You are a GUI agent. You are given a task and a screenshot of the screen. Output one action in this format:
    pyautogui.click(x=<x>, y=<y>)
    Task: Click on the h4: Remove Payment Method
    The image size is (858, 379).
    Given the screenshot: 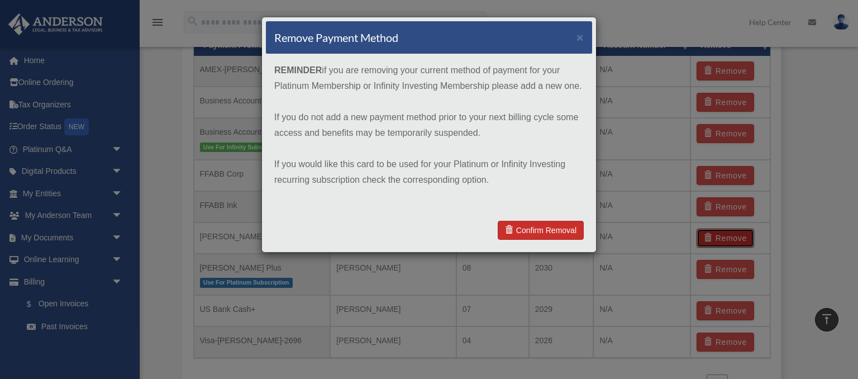 What is the action you would take?
    pyautogui.click(x=336, y=37)
    